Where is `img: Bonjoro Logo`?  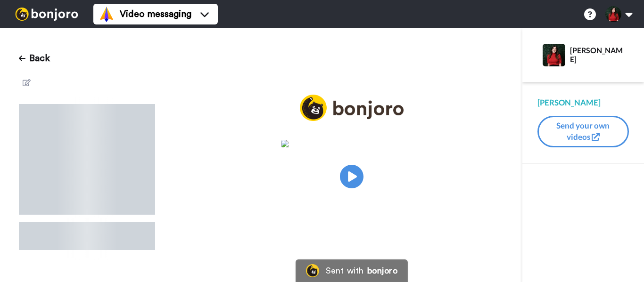 img: Bonjoro Logo is located at coordinates (313, 271).